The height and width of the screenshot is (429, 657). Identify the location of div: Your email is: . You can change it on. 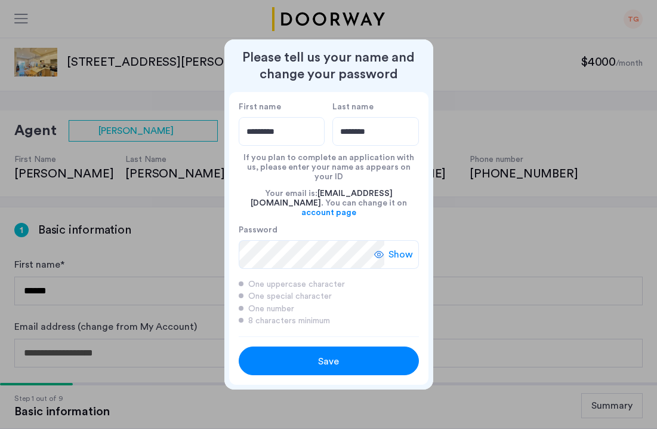
(329, 203).